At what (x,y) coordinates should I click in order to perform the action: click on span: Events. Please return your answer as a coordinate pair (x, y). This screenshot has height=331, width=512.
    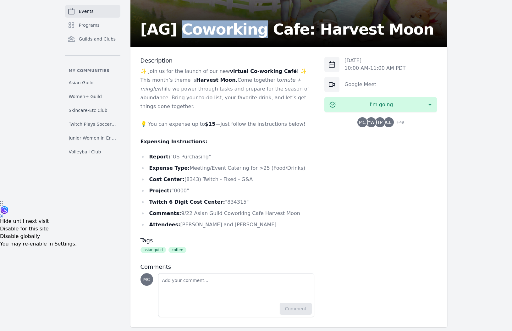
    Looking at the image, I should click on (86, 11).